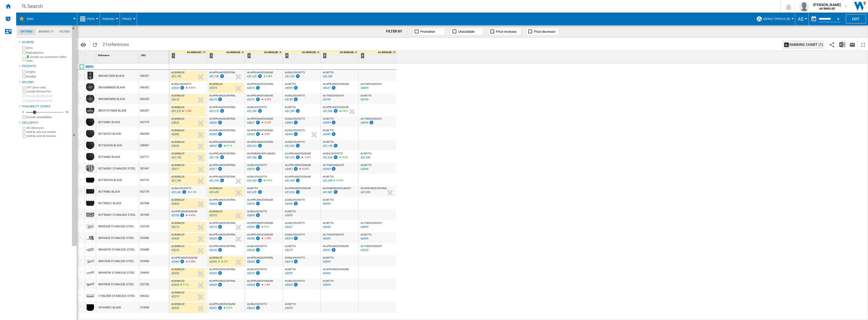 This screenshot has width=868, height=320. I want to click on div: 6, so click(362, 56).